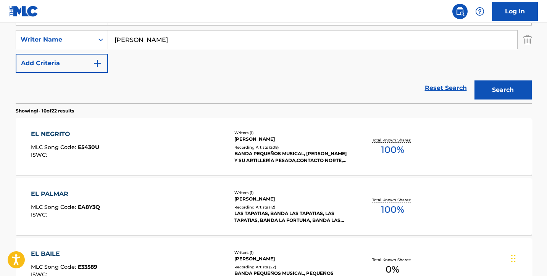  What do you see at coordinates (479, 11) in the screenshot?
I see `img: help` at bounding box center [479, 11].